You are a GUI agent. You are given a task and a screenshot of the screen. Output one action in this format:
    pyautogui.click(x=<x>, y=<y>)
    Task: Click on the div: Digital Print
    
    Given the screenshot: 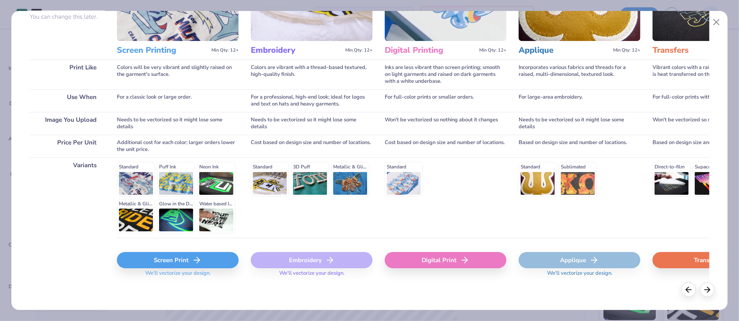 What is the action you would take?
    pyautogui.click(x=445, y=260)
    